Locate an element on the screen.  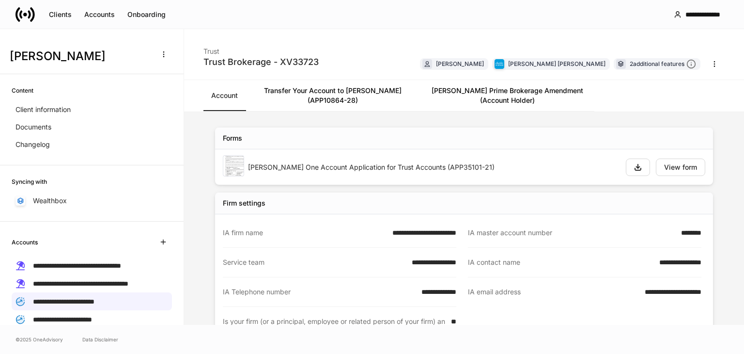
a: Account is located at coordinates (224, 95).